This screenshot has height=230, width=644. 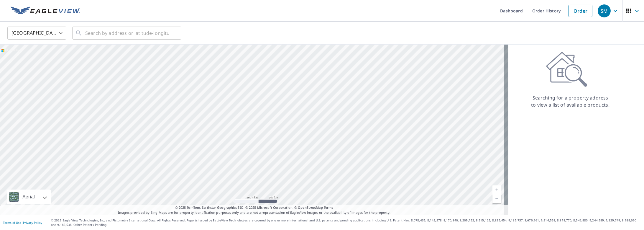 I want to click on span: © 2025 TomTom, Earthstar Geographics SIO, © 2025 Microsoft Corporation, ©, so click(x=254, y=208).